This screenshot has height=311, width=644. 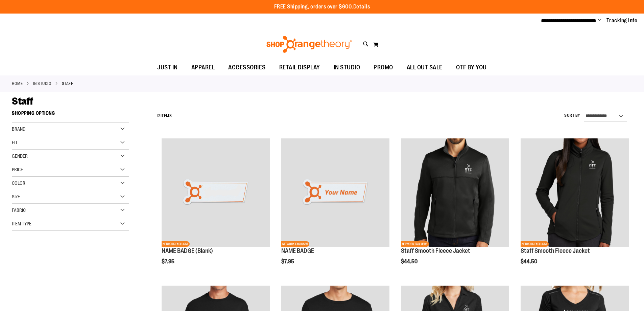 What do you see at coordinates (17, 84) in the screenshot?
I see `a: Home` at bounding box center [17, 84].